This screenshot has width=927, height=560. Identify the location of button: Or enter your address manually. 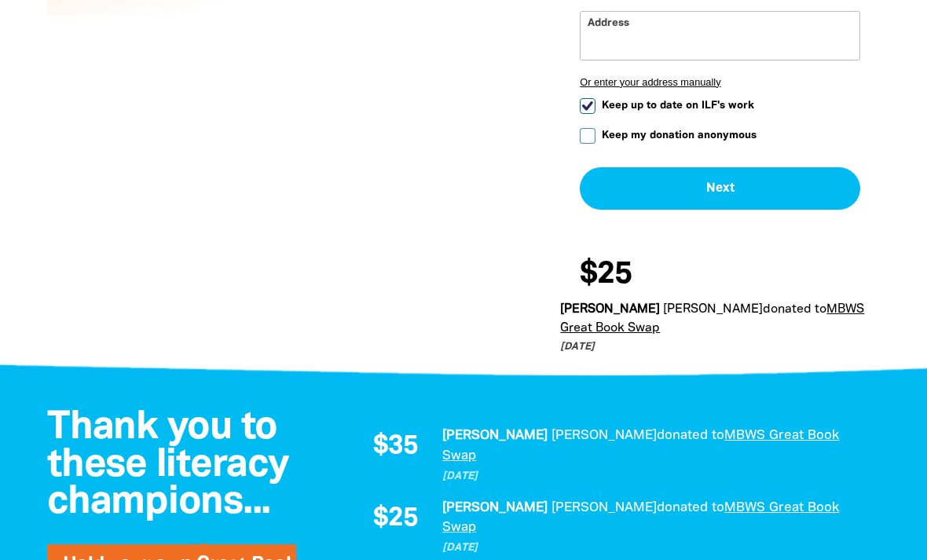
(720, 82).